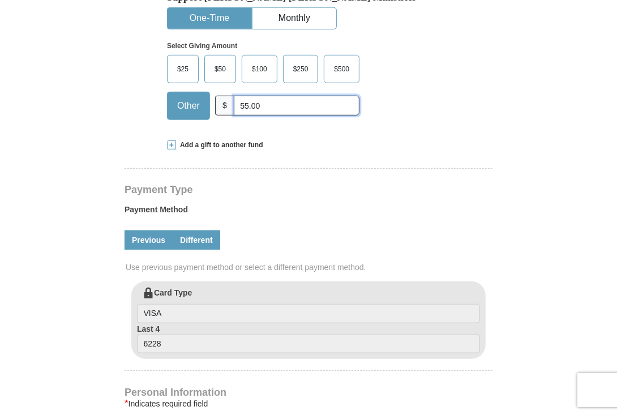  I want to click on span: $50, so click(220, 69).